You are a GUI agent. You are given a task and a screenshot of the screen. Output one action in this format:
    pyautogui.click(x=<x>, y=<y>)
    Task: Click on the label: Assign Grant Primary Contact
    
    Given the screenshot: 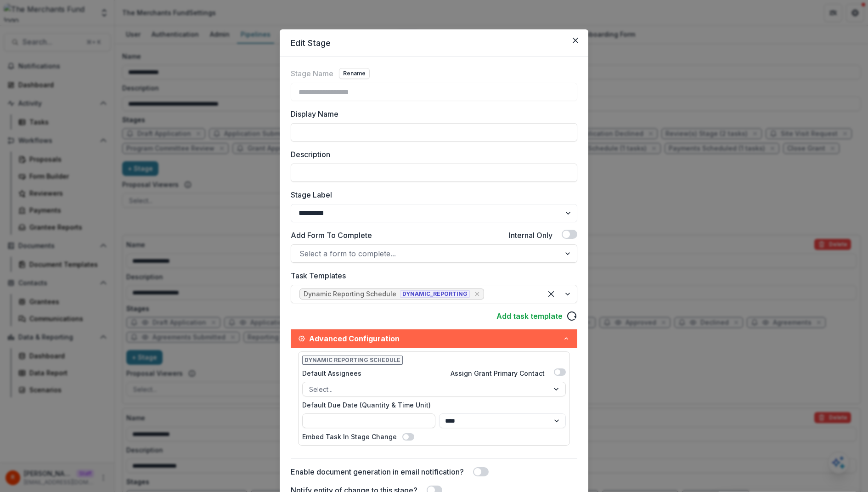 What is the action you would take?
    pyautogui.click(x=498, y=373)
    